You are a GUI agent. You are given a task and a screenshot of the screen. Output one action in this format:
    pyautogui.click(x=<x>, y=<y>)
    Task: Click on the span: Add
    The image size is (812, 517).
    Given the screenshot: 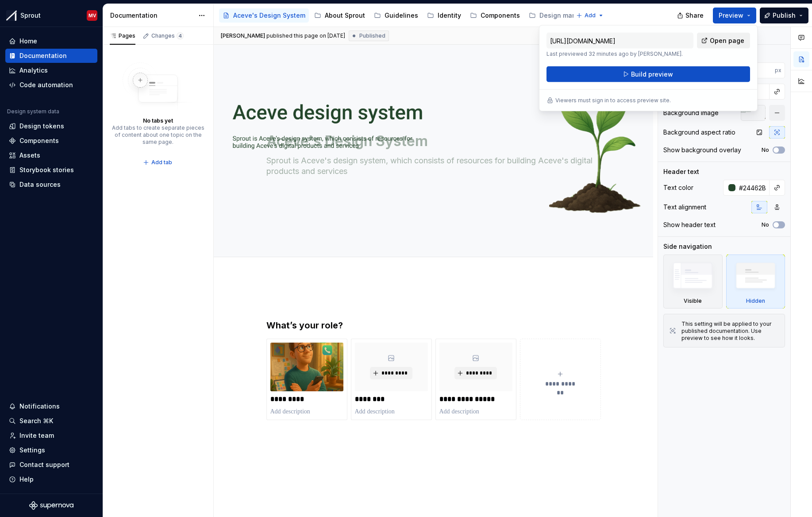 What is the action you would take?
    pyautogui.click(x=590, y=15)
    